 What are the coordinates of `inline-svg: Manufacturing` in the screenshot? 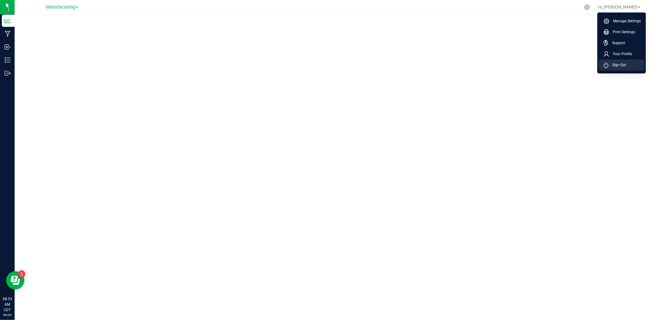 It's located at (8, 34).